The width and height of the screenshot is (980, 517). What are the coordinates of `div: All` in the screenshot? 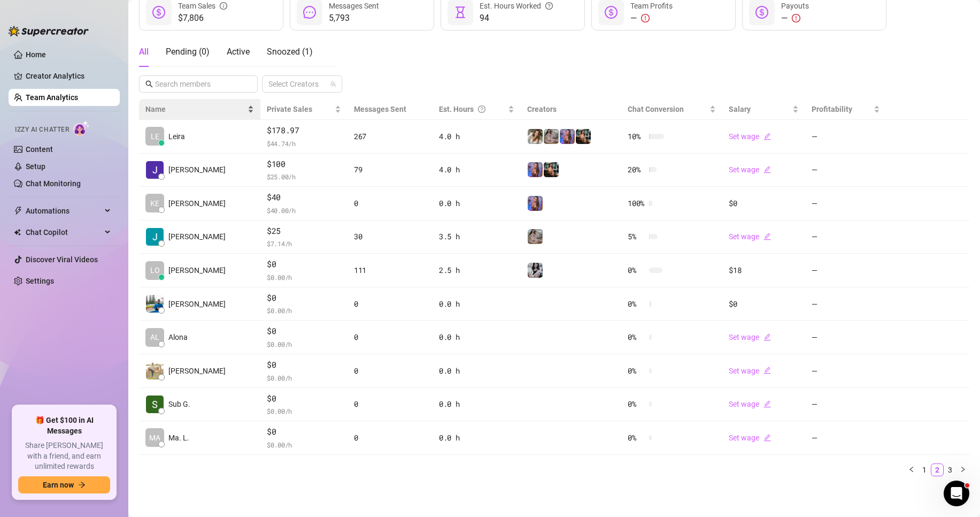 It's located at (144, 52).